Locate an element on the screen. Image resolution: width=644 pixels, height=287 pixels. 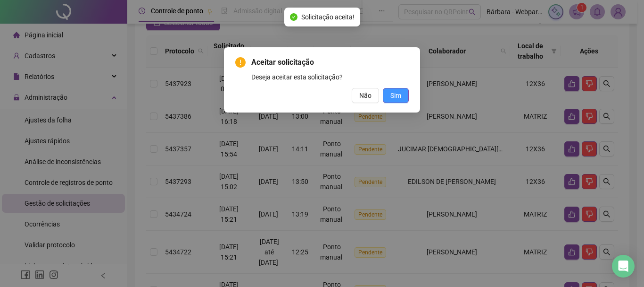
div: Open Intercom Messenger is located at coordinates (623, 266).